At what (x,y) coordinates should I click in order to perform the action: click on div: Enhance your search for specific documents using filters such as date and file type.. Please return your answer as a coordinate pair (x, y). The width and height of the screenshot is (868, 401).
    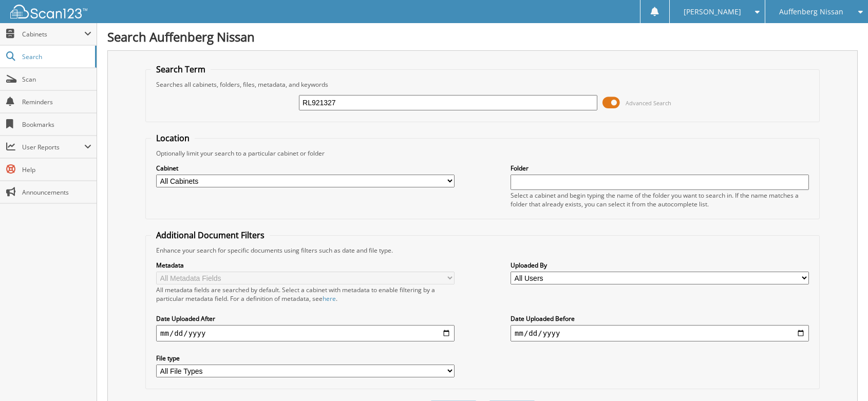
    Looking at the image, I should click on (482, 250).